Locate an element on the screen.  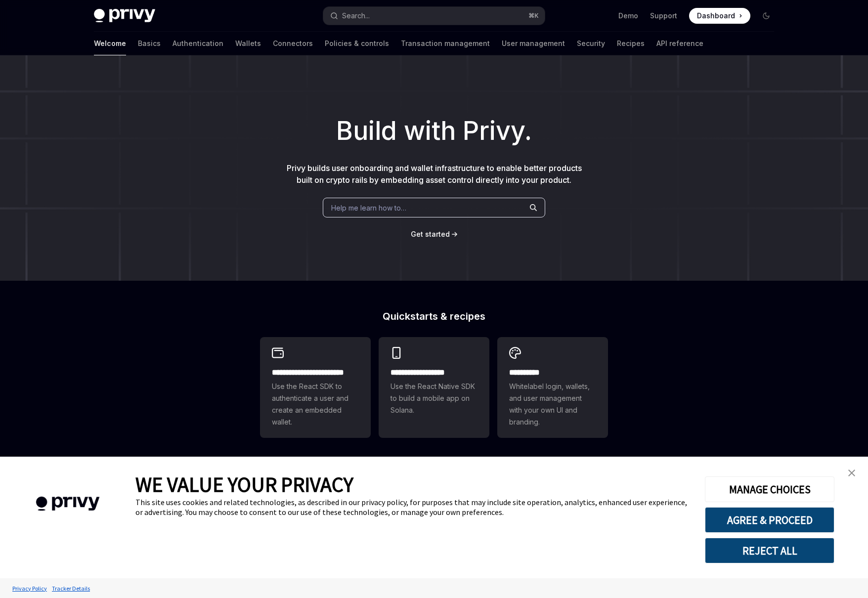
span: Help me learn how to… is located at coordinates (369, 208).